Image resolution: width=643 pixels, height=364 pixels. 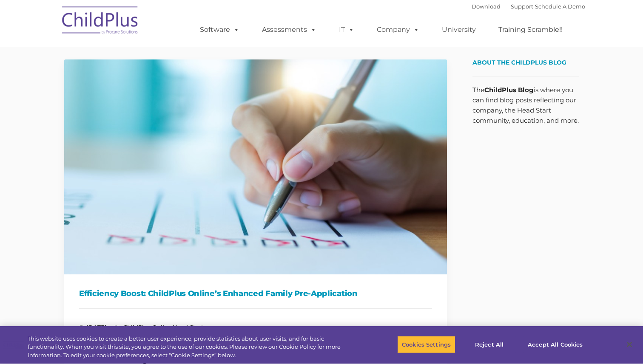 I want to click on img: ChildPlus by Procare Solutions, so click(x=100, y=21).